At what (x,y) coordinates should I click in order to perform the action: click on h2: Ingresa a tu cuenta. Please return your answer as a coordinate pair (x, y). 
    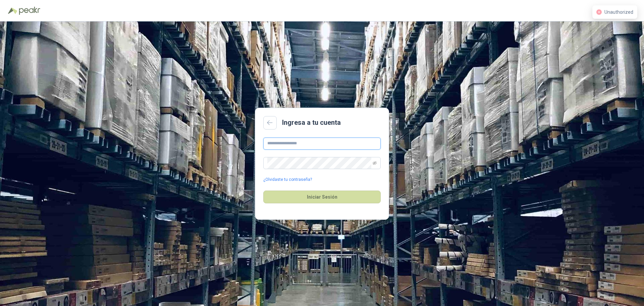
    Looking at the image, I should click on (311, 122).